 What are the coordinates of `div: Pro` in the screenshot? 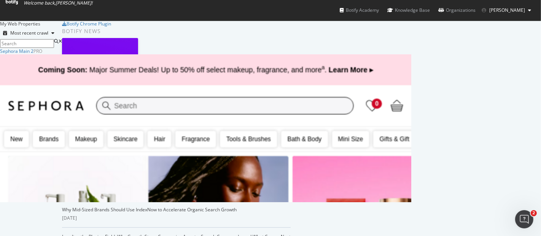 It's located at (38, 51).